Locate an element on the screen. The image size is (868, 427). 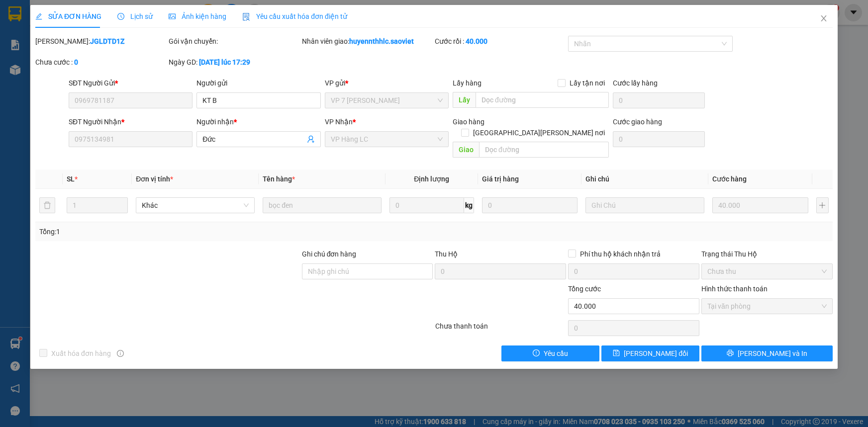
input: Cước lấy hàng is located at coordinates (658, 100).